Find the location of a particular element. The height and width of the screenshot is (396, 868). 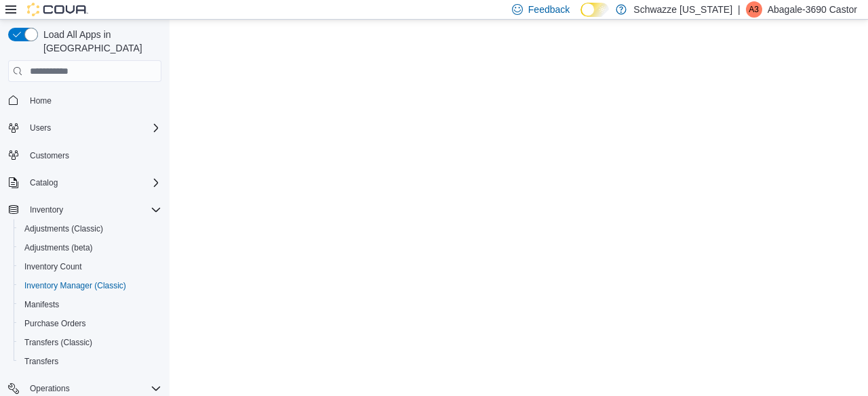

input: Dark Mode is located at coordinates (595, 9).